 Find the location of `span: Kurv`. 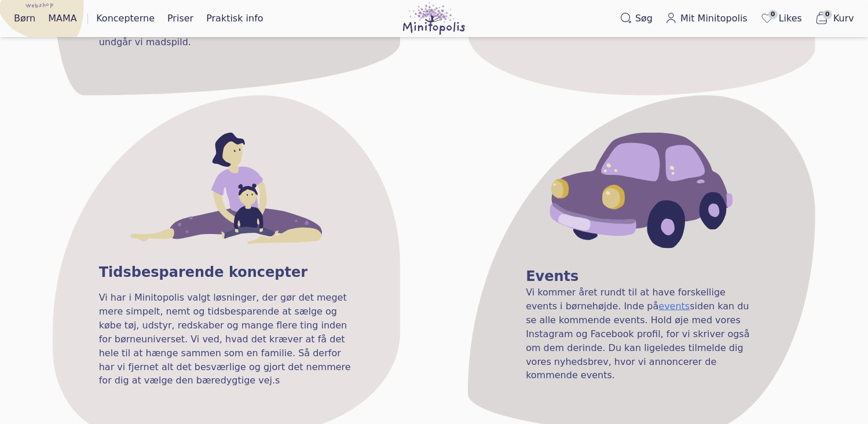

span: Kurv is located at coordinates (843, 18).